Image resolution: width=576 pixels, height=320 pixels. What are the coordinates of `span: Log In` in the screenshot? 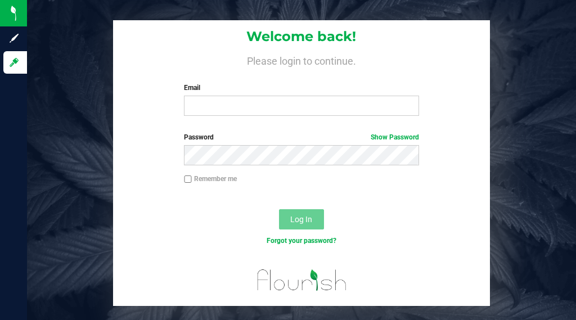 It's located at (301, 220).